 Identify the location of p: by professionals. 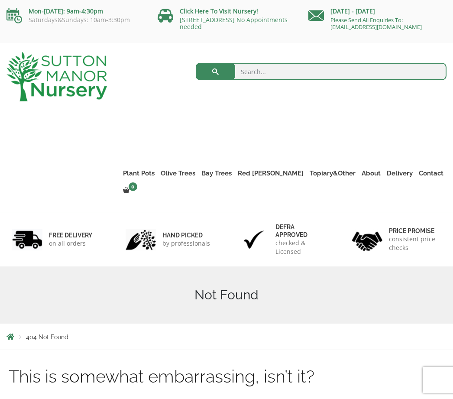
(186, 243).